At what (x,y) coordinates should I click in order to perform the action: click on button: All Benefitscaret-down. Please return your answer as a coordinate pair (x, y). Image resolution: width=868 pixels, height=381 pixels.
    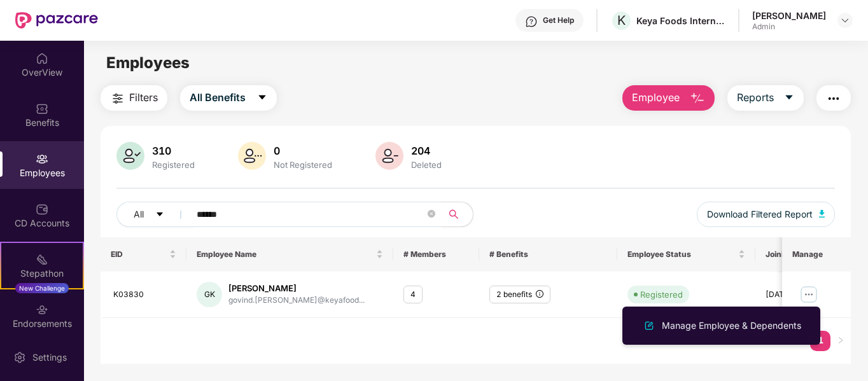
    Looking at the image, I should click on (229, 98).